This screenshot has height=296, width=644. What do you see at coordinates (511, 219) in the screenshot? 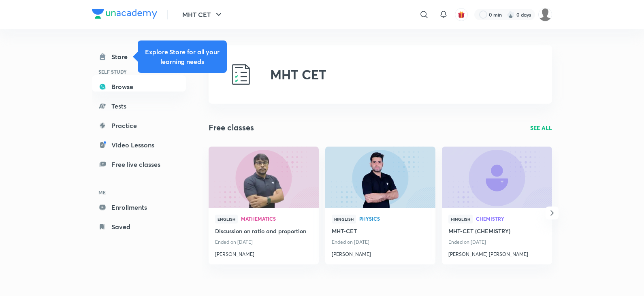
I see `a: Chemistry` at bounding box center [511, 219].